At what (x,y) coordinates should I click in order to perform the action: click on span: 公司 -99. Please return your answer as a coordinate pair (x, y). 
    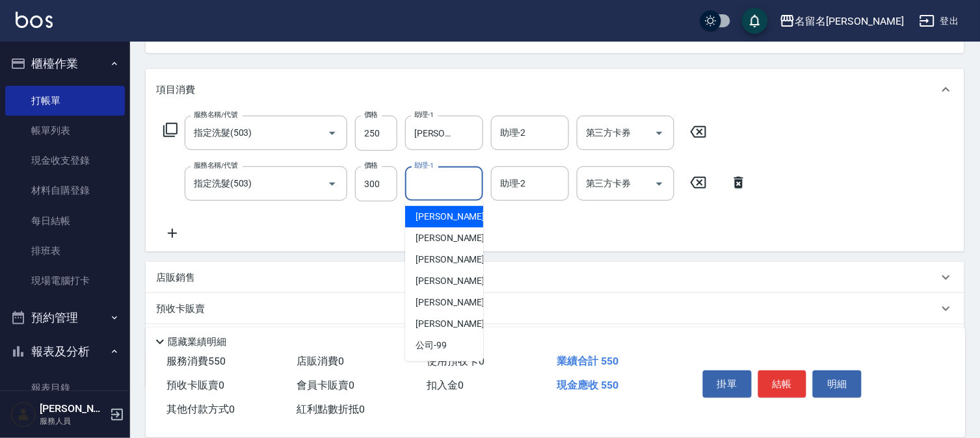
    Looking at the image, I should click on (431, 345).